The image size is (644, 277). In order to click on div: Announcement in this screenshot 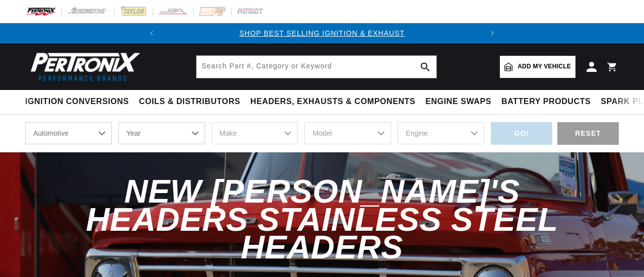, I will do `click(322, 33)`.